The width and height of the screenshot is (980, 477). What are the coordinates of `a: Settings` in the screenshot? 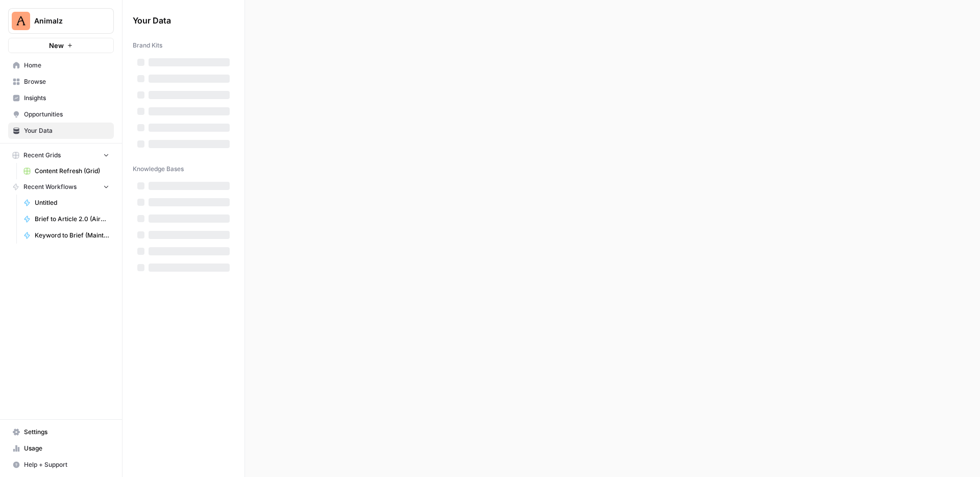 It's located at (61, 432).